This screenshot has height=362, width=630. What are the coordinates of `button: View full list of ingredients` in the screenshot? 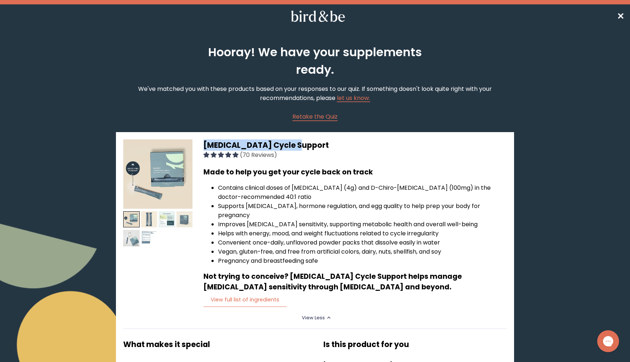 It's located at (245, 299).